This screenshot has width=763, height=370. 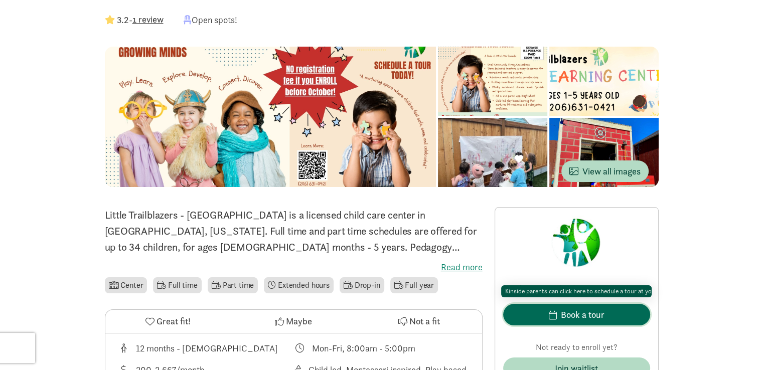 I want to click on button: Maybe, so click(x=294, y=322).